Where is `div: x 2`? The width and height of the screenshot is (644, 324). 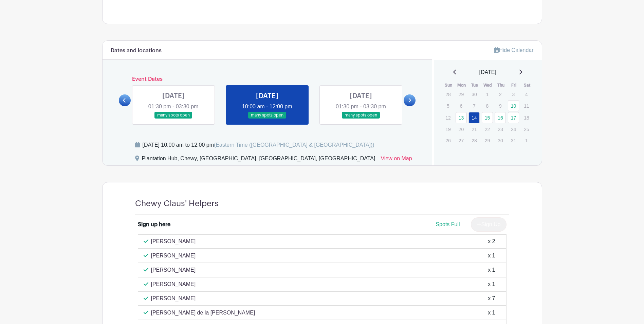 div: x 2 is located at coordinates (492, 241).